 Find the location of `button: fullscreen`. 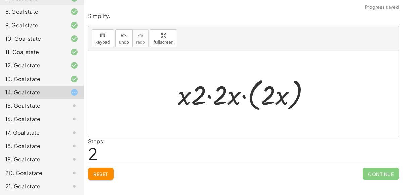

button: fullscreen is located at coordinates (164, 38).